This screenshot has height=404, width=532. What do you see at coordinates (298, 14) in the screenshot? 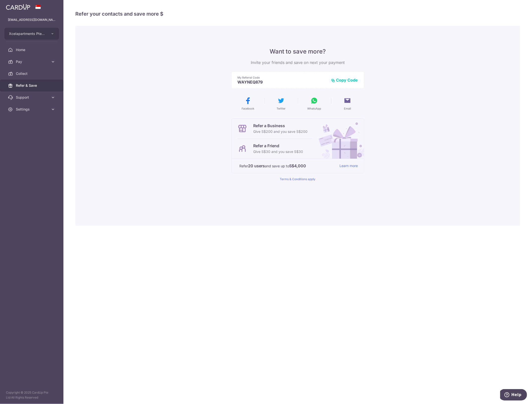
I see `h4: Refer your contacts and save more $` at bounding box center [298, 14].